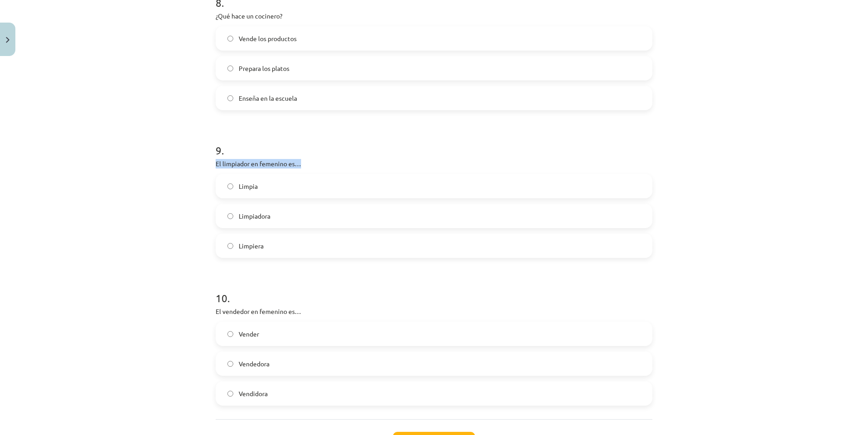 The image size is (868, 435). Describe the element at coordinates (255, 216) in the screenshot. I see `span: Limpiadora` at that location.